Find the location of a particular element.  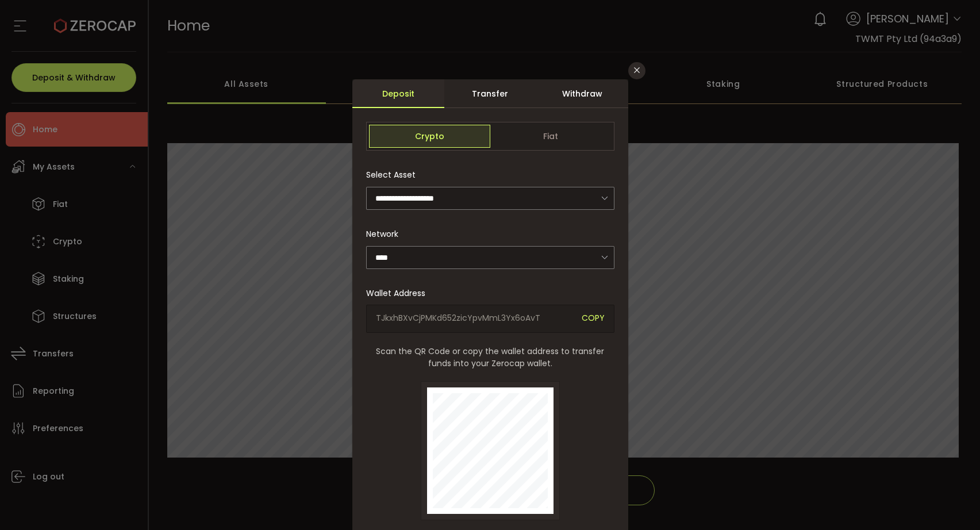

span: Crypto is located at coordinates (429, 136).